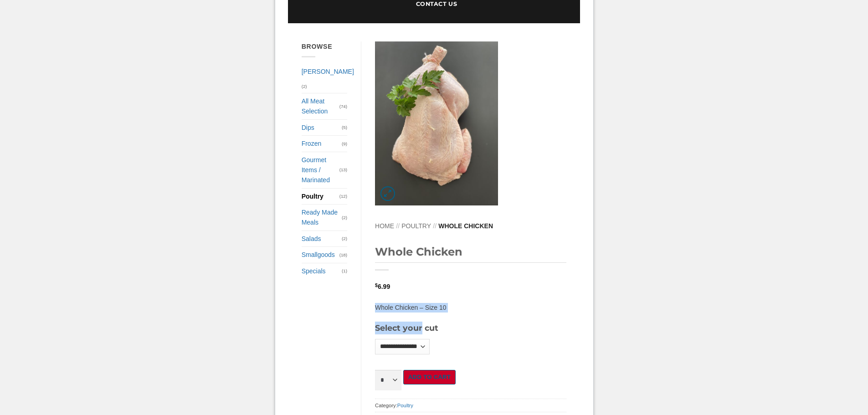 The width and height of the screenshot is (868, 415). I want to click on button: Add to cart, so click(430, 377).